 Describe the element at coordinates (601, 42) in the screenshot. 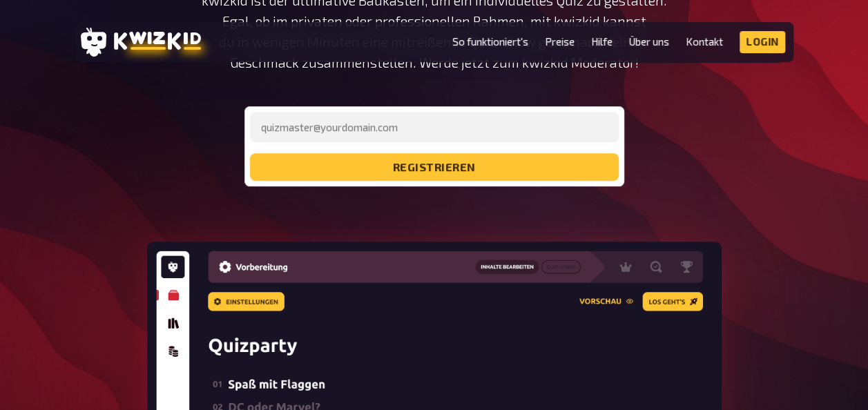

I see `a: Hilfe` at that location.